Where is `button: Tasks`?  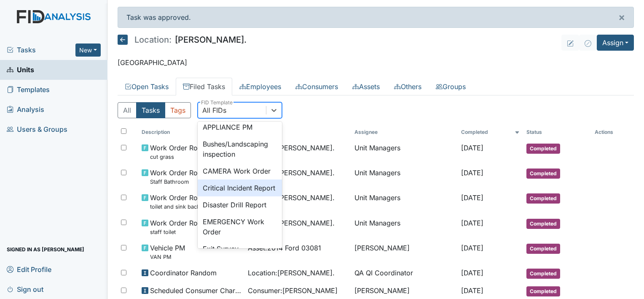 button: Tasks is located at coordinates (151, 110).